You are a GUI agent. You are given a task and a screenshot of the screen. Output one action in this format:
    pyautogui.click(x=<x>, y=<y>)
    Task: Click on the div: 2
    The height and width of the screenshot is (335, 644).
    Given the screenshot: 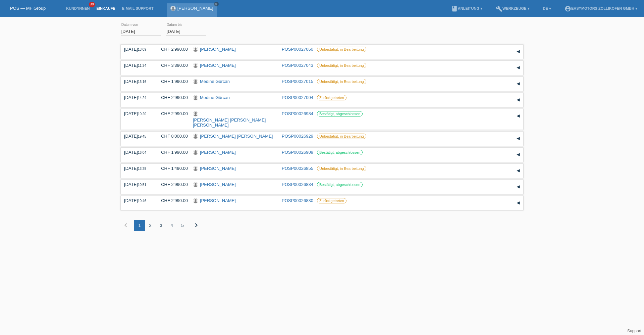 What is the action you would take?
    pyautogui.click(x=150, y=226)
    